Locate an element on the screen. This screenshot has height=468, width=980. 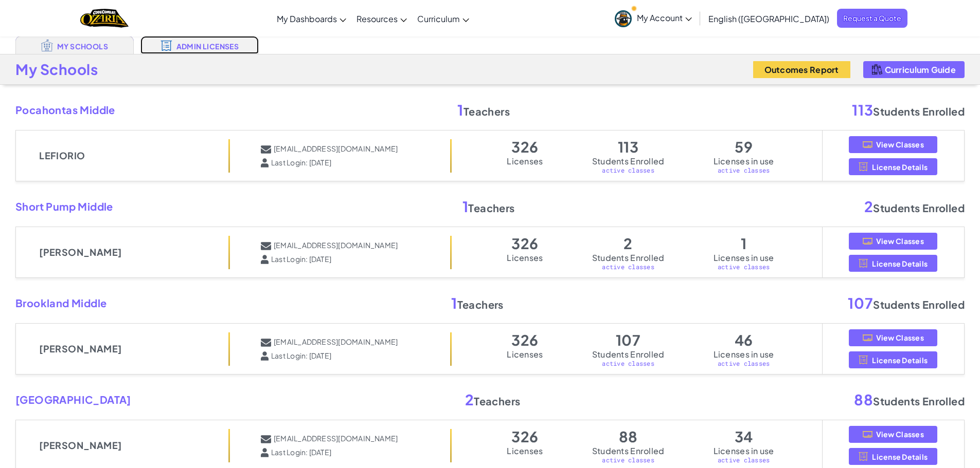
a: Ozaria by CodeCombat logo is located at coordinates (104, 18).